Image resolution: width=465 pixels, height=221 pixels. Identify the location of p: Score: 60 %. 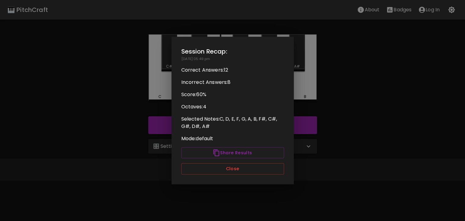
(232, 94).